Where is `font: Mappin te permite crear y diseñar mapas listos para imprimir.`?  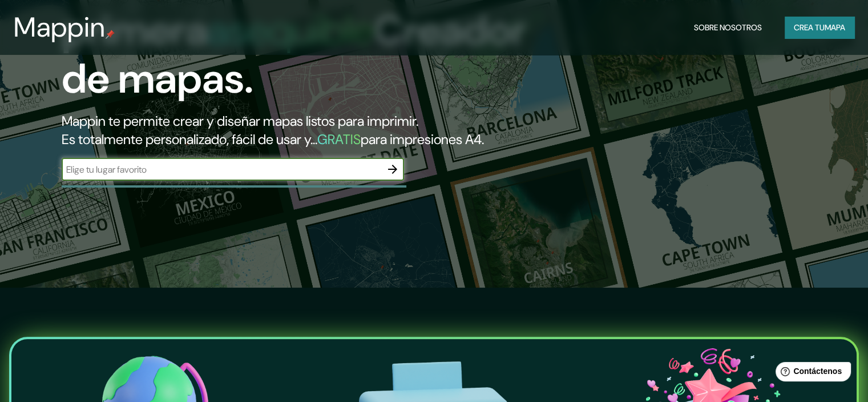 font: Mappin te permite crear y diseñar mapas listos para imprimir. is located at coordinates (240, 121).